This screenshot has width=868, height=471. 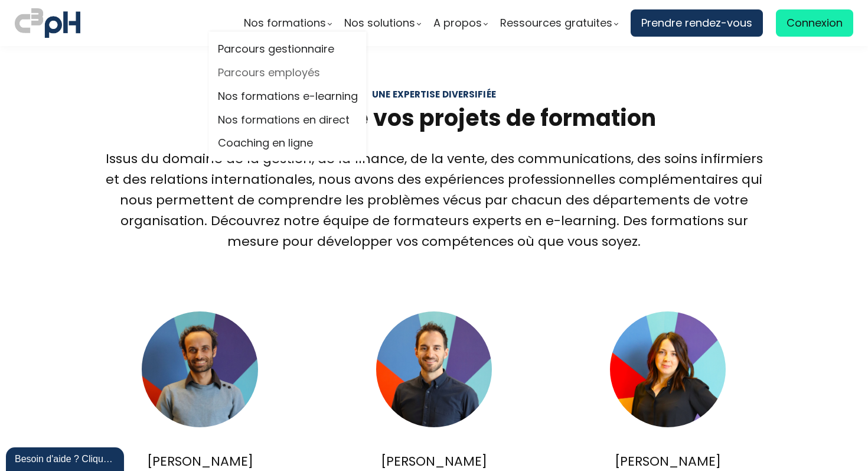 I want to click on a: Parcours gestionnaire, so click(x=288, y=50).